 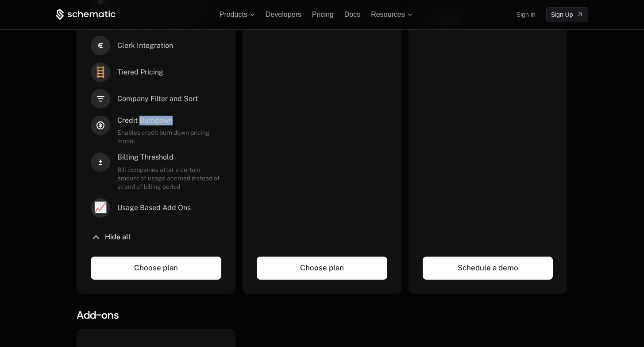 I want to click on a: Pricing, so click(x=323, y=14).